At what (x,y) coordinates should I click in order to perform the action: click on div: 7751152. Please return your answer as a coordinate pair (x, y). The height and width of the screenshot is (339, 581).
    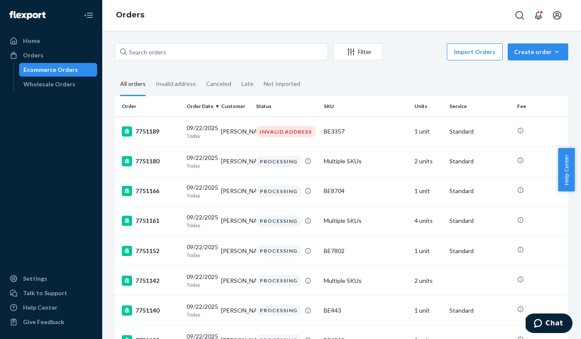
    Looking at the image, I should click on (151, 251).